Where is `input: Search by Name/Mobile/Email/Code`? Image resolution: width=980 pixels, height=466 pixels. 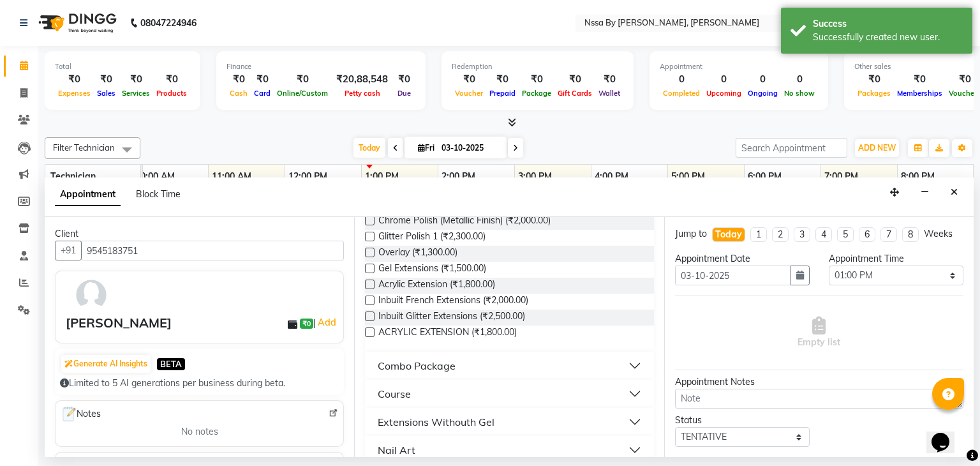 input: Search by Name/Mobile/Email/Code is located at coordinates (212, 250).